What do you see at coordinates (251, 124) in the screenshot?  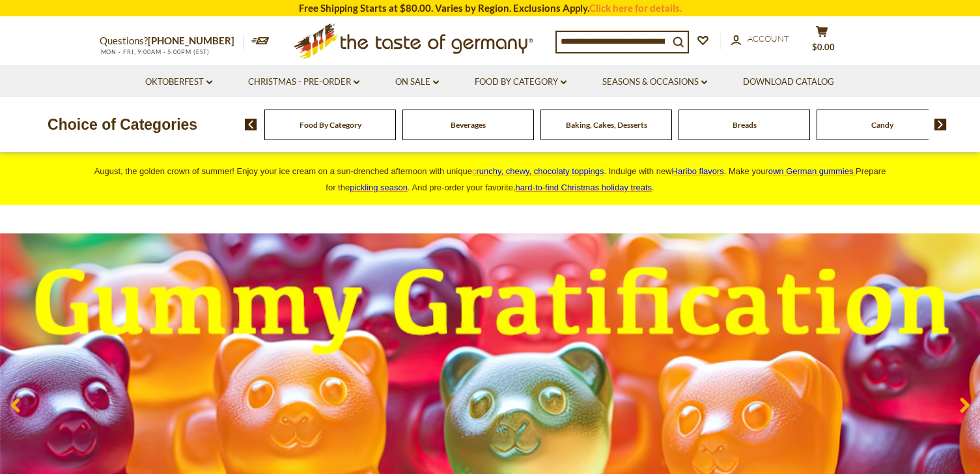 I see `img: previous arrow` at bounding box center [251, 124].